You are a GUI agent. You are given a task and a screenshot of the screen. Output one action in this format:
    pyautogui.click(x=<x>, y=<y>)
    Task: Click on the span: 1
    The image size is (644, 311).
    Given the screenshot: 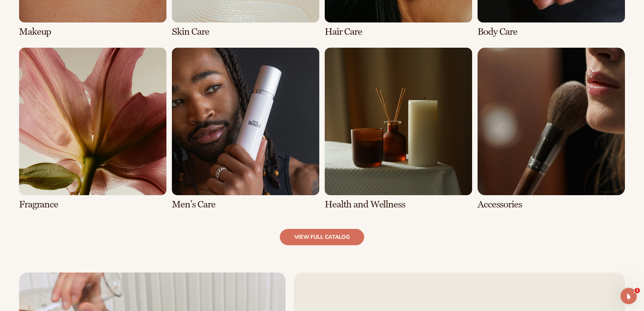 What is the action you would take?
    pyautogui.click(x=637, y=290)
    